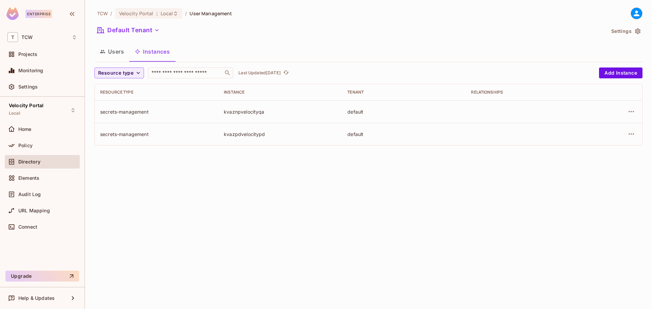 This screenshot has width=652, height=309. What do you see at coordinates (31, 71) in the screenshot?
I see `span: Monitoring` at bounding box center [31, 71].